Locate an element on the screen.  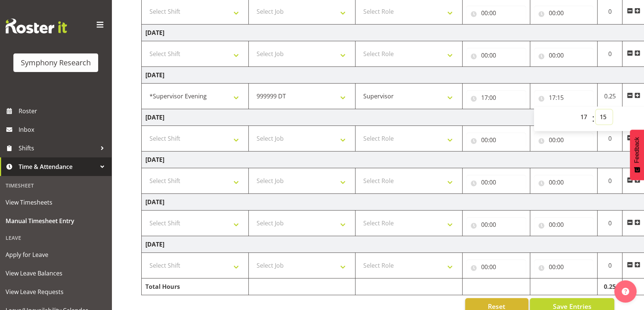
a: View Timesheets is located at coordinates (56, 202).